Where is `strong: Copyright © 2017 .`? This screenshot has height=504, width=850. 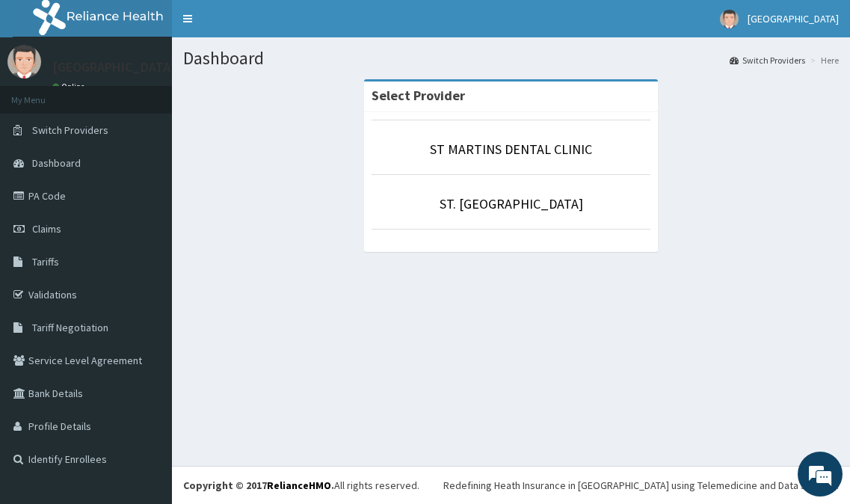
strong: Copyright © 2017 . is located at coordinates (259, 485).